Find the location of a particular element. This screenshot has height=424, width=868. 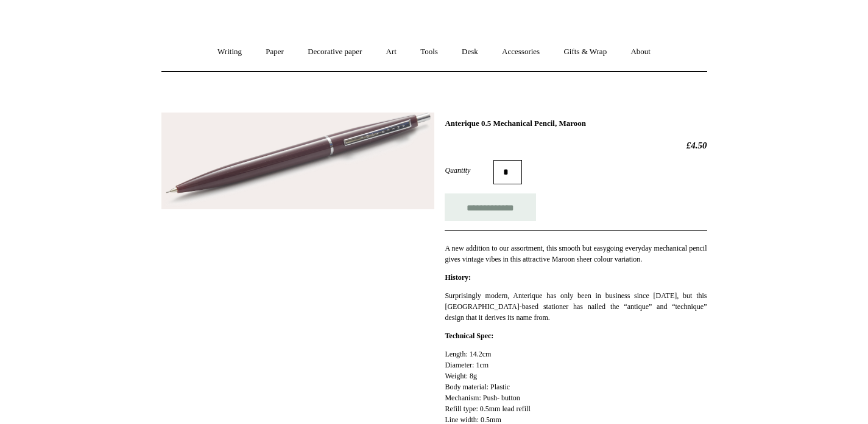

h1: Anterique 0.5 Mechanical Pencil, Maroon is located at coordinates (576, 124).